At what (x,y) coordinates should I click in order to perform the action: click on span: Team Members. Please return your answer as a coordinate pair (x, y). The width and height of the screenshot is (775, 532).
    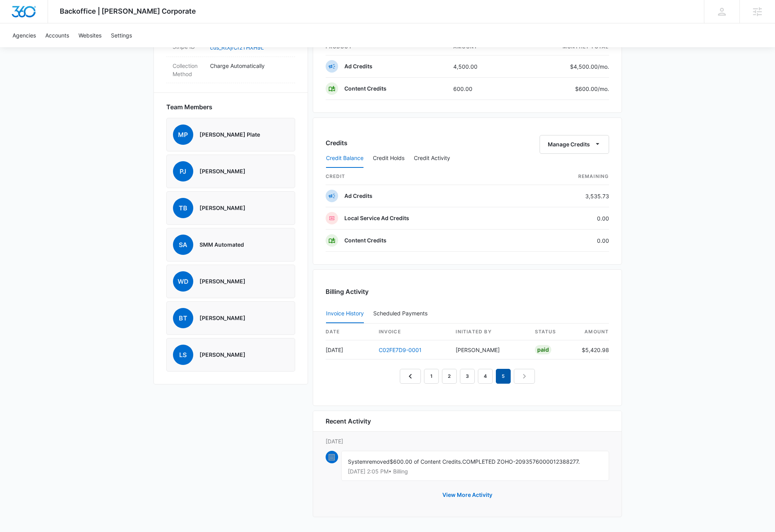
    Looking at the image, I should click on (189, 107).